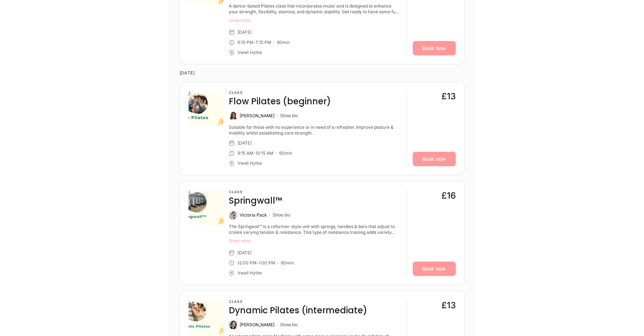 The image size is (644, 336). I want to click on div: 7:15 PM, so click(263, 43).